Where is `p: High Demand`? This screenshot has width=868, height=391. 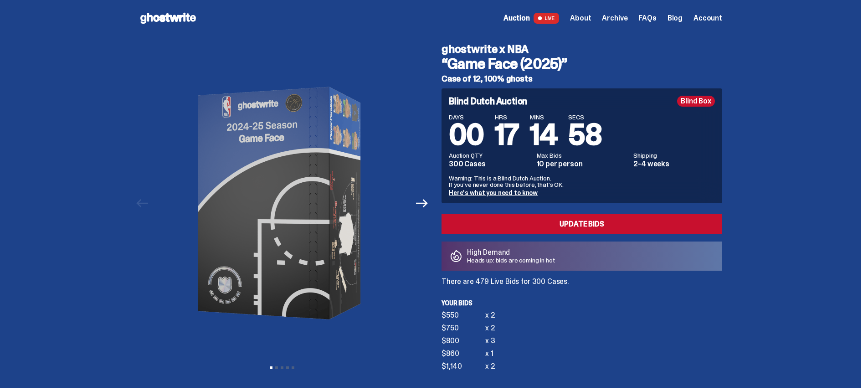 p: High Demand is located at coordinates (511, 252).